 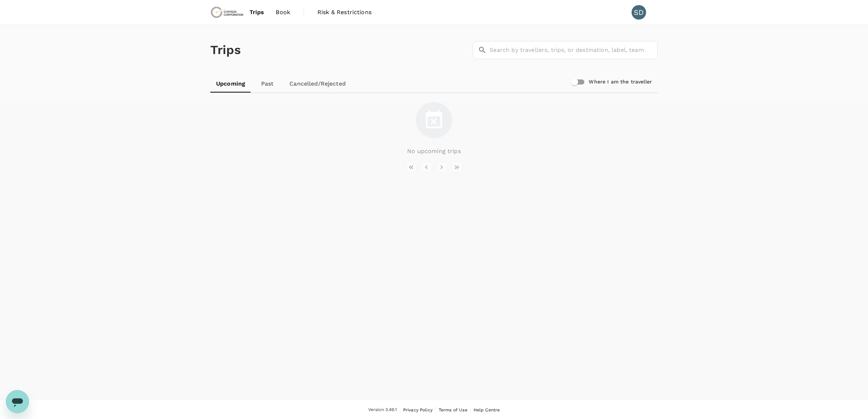 What do you see at coordinates (418, 410) in the screenshot?
I see `a: Privacy Policy` at bounding box center [418, 410].